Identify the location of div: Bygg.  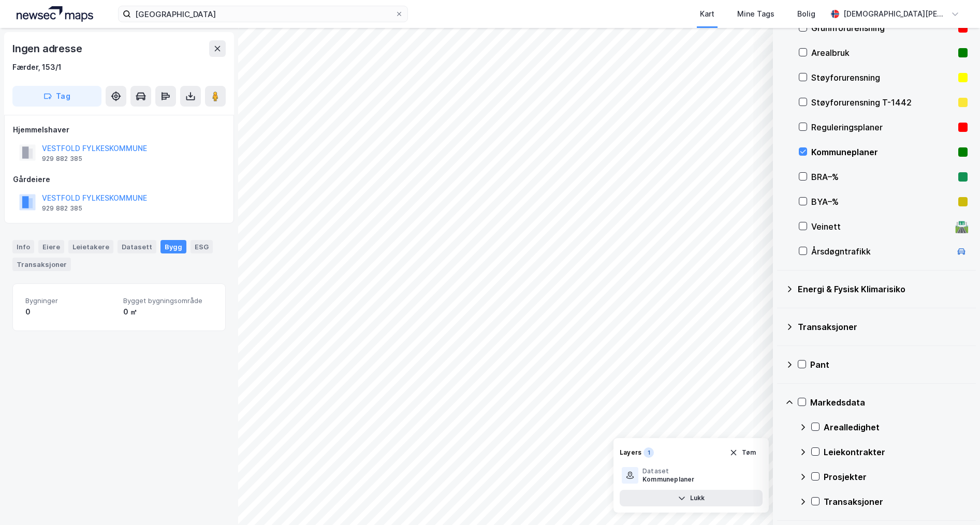
(173, 247).